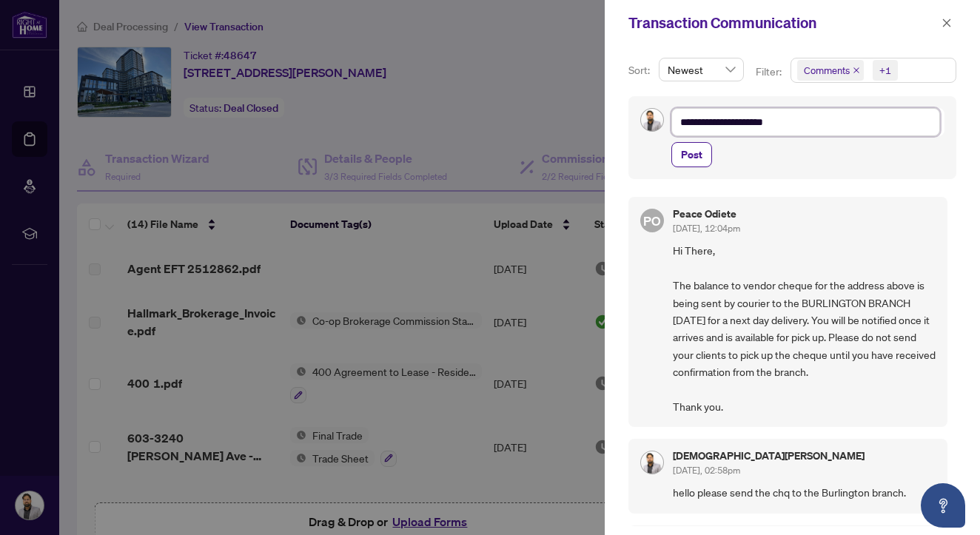  What do you see at coordinates (783, 23) in the screenshot?
I see `div: Transaction Communication` at bounding box center [783, 23].